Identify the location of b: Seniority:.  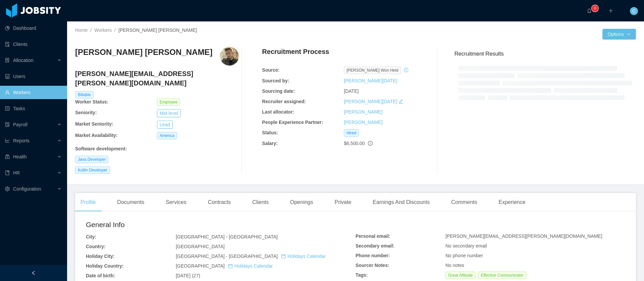
(86, 112).